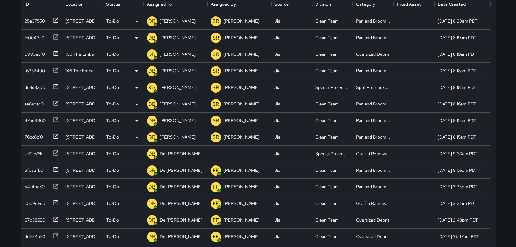 The image size is (516, 247). I want to click on div: 76cc8c10, so click(33, 136).